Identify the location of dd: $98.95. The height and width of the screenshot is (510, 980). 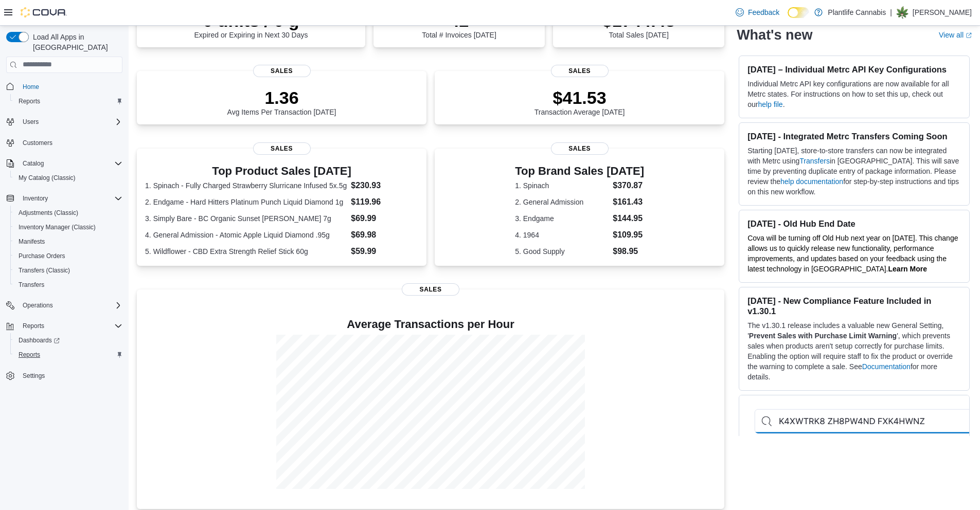
(628, 252).